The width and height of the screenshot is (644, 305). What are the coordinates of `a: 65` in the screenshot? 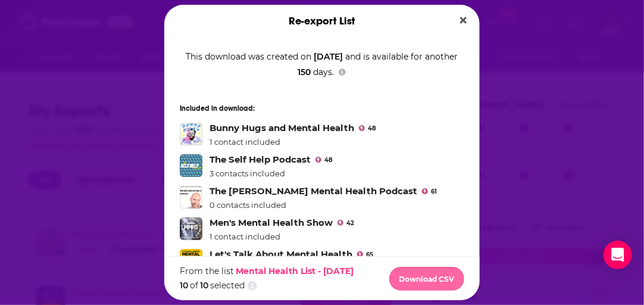 It's located at (365, 254).